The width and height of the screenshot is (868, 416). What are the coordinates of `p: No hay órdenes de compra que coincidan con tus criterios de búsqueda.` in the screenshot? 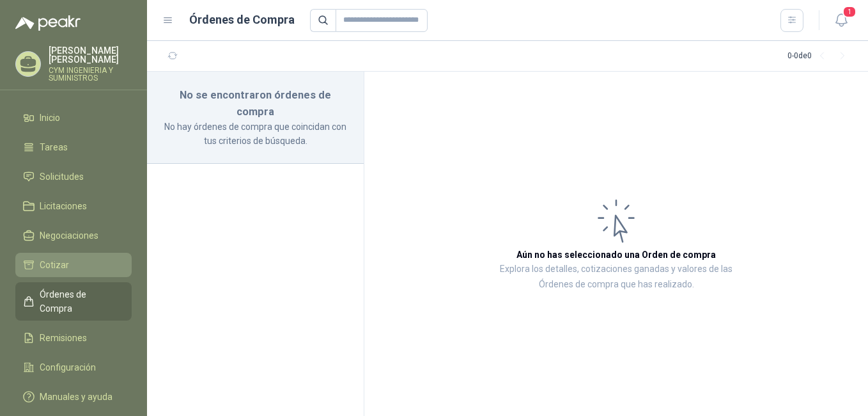 It's located at (255, 134).